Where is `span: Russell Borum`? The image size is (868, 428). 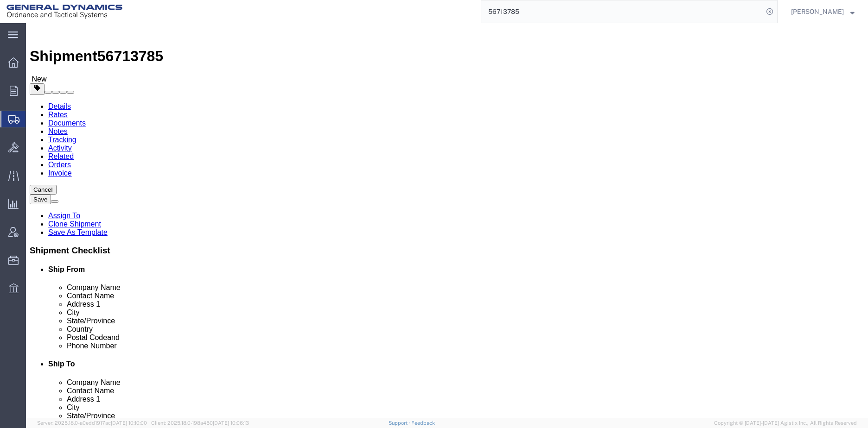
span: Russell Borum is located at coordinates (817, 12).